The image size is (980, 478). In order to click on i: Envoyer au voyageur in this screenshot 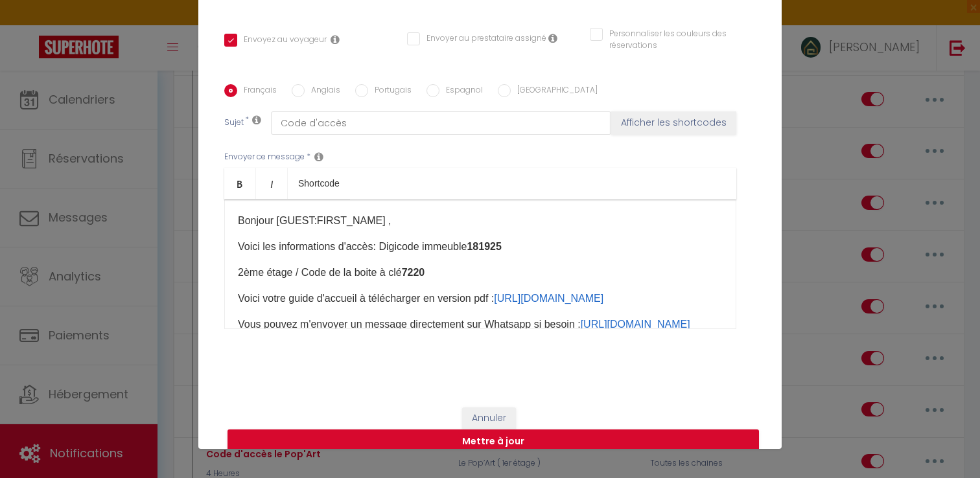, I will do `click(335, 40)`.